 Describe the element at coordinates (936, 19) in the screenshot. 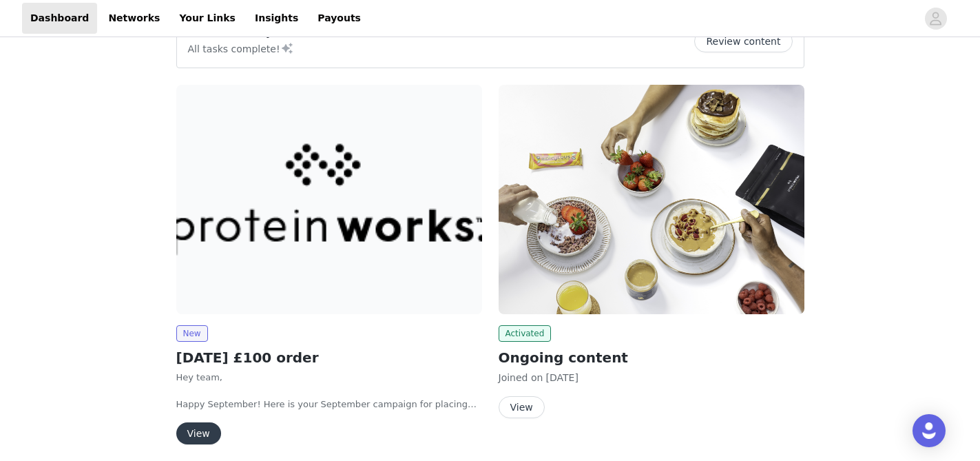

I see `div: avatar` at that location.